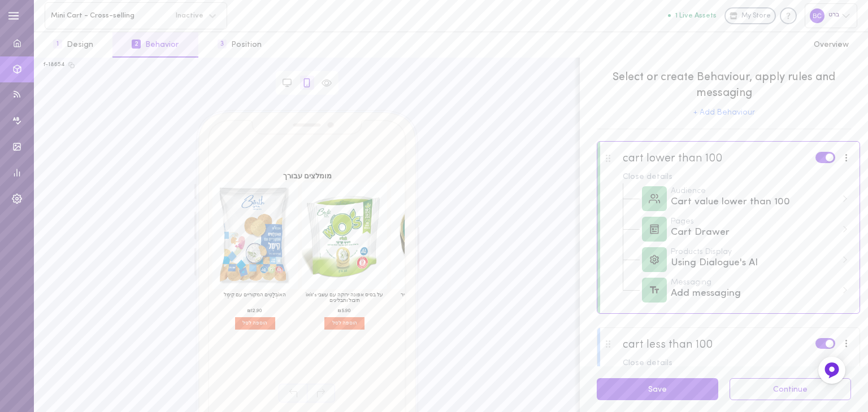 The width and height of the screenshot is (868, 412). I want to click on button: Save, so click(657, 389).